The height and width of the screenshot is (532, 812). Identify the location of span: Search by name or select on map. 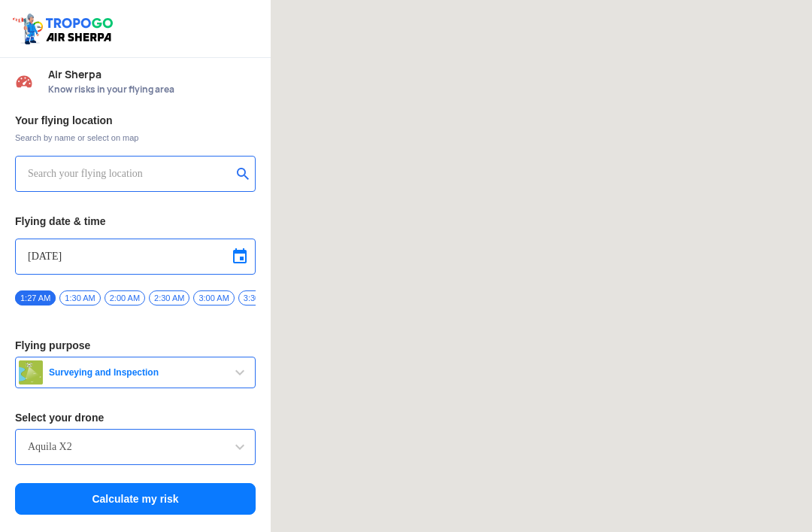
(136, 138).